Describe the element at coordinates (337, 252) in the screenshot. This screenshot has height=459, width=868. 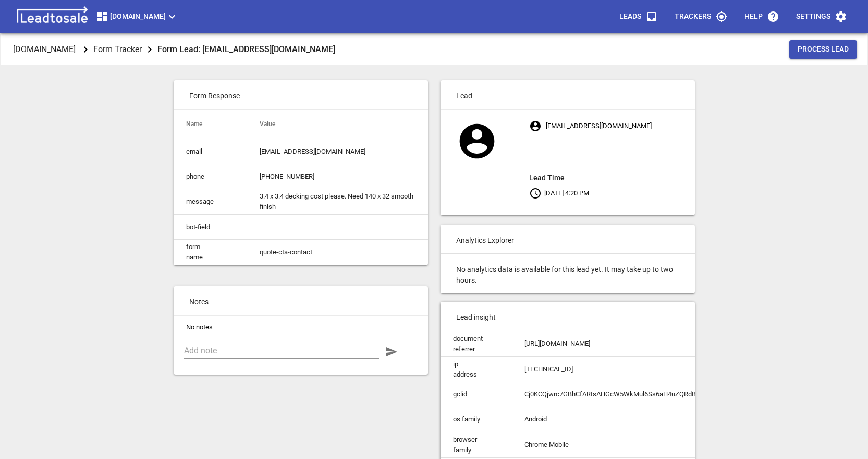
I see `td: quote-cta-contact` at that location.